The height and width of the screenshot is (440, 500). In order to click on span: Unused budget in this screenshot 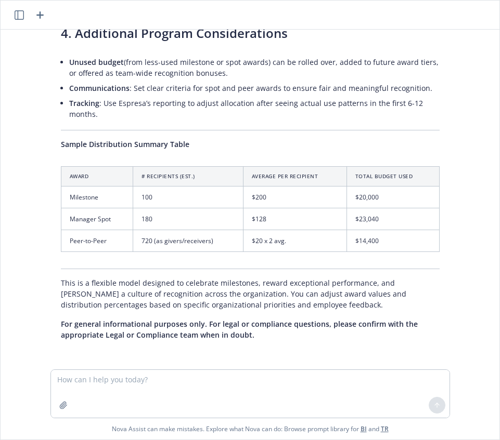, I will do `click(96, 62)`.